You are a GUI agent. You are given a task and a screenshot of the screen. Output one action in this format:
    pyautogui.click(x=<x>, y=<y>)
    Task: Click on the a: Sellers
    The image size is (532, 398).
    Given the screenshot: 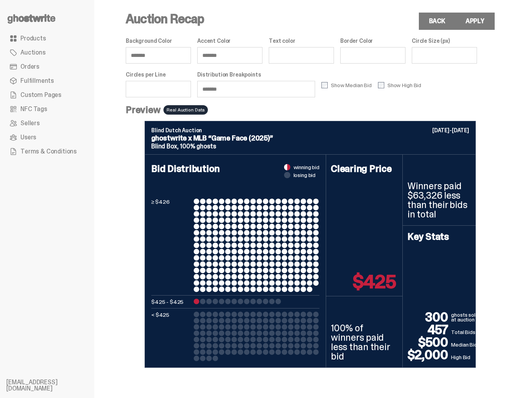 What is the action you would take?
    pyautogui.click(x=47, y=123)
    